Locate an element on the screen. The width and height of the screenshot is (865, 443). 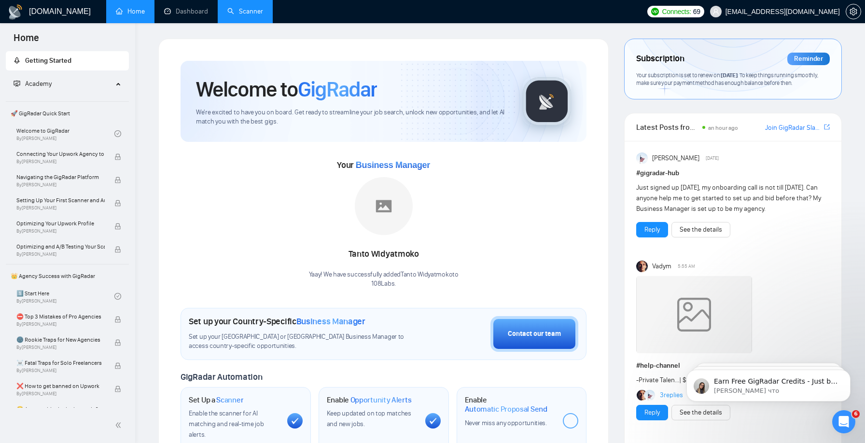
p: Earn Free GigRadar Credits - Just by Sharing Your Story! 💬 Want more credits for sending proposal... is located at coordinates (104, 32).